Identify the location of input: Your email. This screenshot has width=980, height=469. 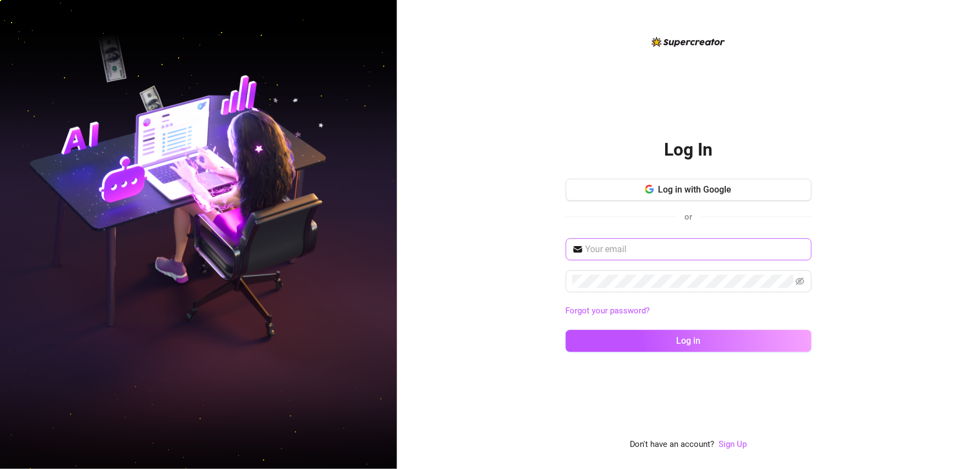
(696, 249).